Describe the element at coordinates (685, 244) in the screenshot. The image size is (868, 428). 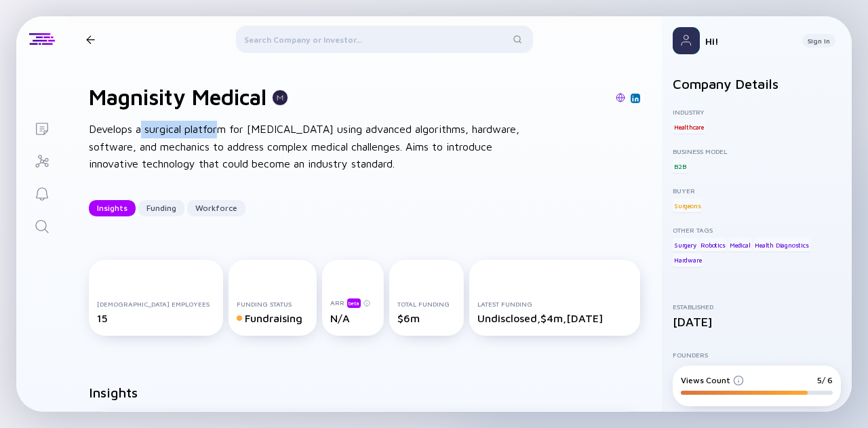
I see `div: Surgery` at that location.